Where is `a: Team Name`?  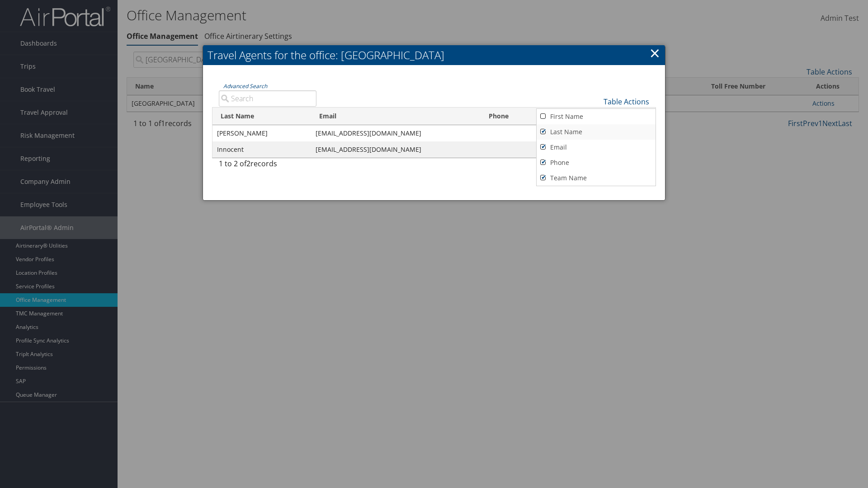 a: Team Name is located at coordinates (596, 178).